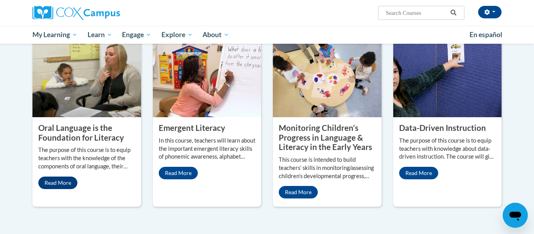  Describe the element at coordinates (216, 35) in the screenshot. I see `span: About` at that location.